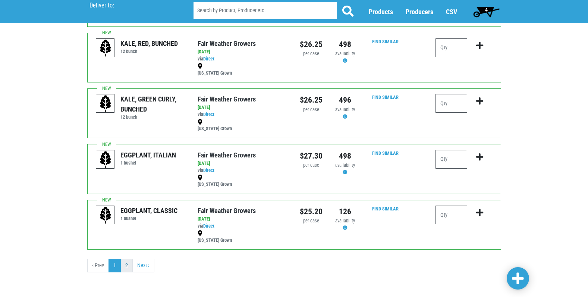 The width and height of the screenshot is (588, 297). Describe the element at coordinates (132, 6) in the screenshot. I see `p: Deliver to:` at that location.